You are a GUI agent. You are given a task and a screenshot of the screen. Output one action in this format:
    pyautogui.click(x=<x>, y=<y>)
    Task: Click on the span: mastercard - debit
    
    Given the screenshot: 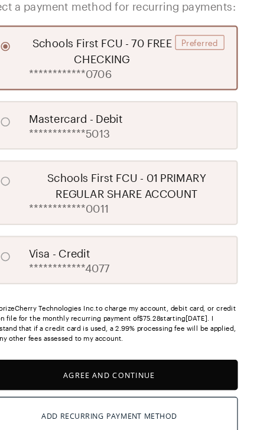 What is the action you would take?
    pyautogui.click(x=97, y=113)
    